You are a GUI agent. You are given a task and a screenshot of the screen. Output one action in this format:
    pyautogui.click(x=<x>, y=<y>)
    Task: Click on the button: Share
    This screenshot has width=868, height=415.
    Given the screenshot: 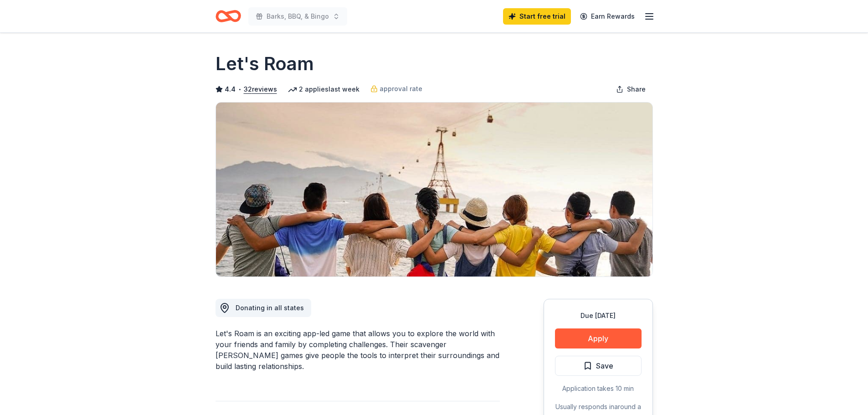 What is the action you would take?
    pyautogui.click(x=630, y=89)
    